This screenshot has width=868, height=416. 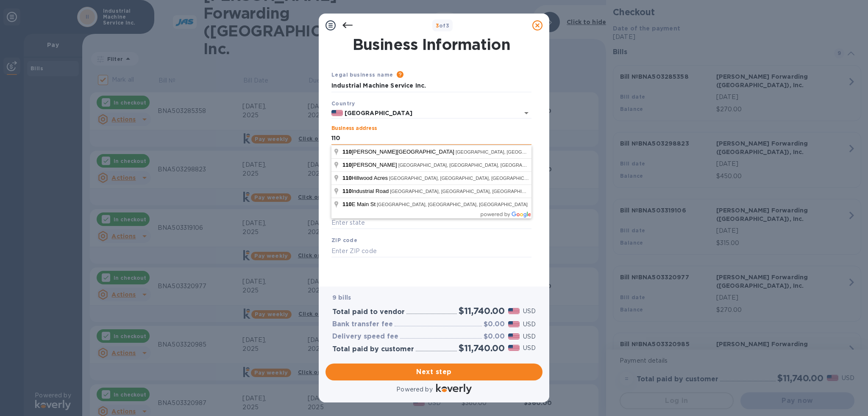 I want to click on b: Legal business name, so click(x=362, y=75).